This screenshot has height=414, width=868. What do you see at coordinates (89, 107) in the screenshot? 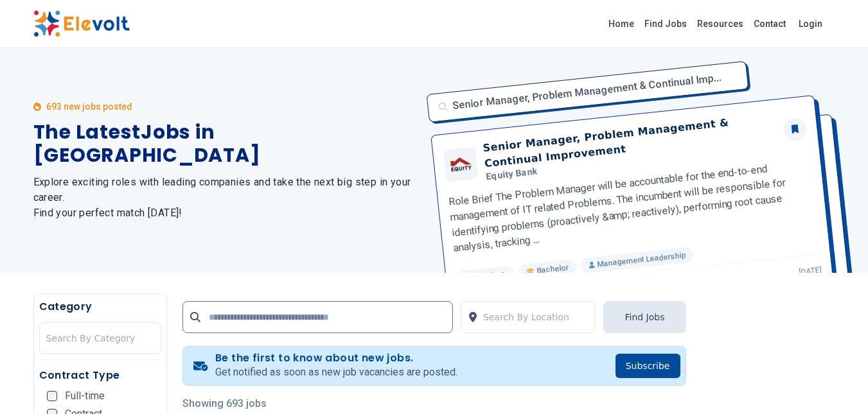
I see `p: 693 new jobs posted` at bounding box center [89, 107].